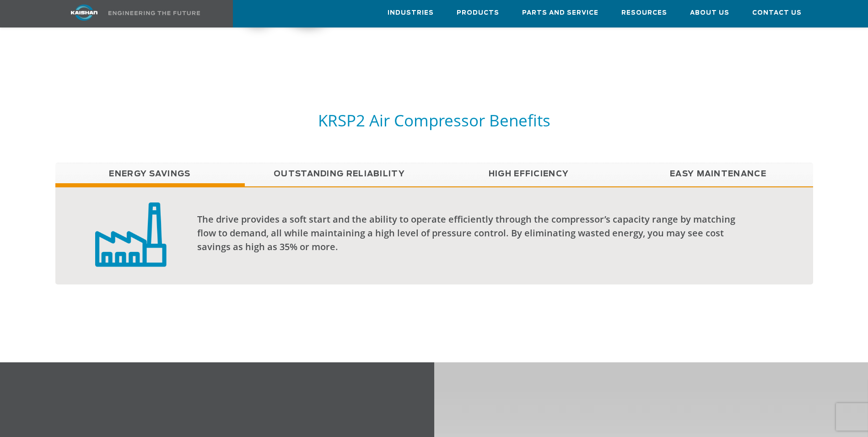 Image resolution: width=868 pixels, height=437 pixels. I want to click on img: Engineering the future, so click(154, 13).